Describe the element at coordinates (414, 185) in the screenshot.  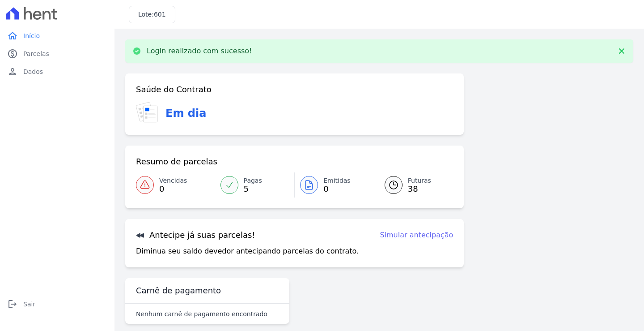
I see `a: Futuras 38` at that location.